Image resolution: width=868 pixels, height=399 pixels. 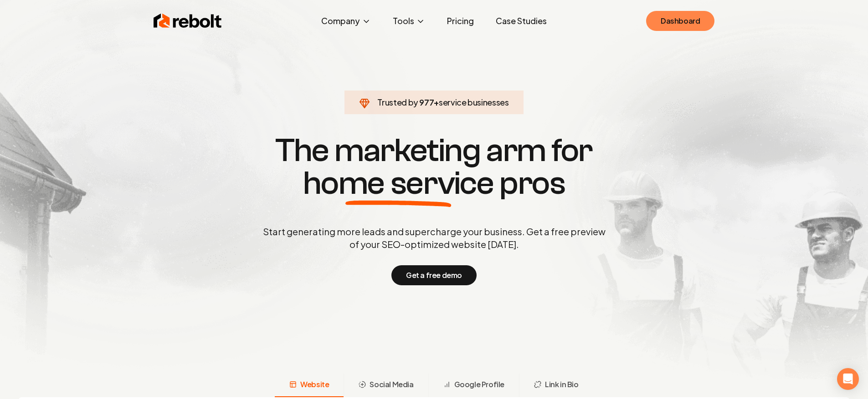 What do you see at coordinates (434, 275) in the screenshot?
I see `button: Get a free demo` at bounding box center [434, 275].